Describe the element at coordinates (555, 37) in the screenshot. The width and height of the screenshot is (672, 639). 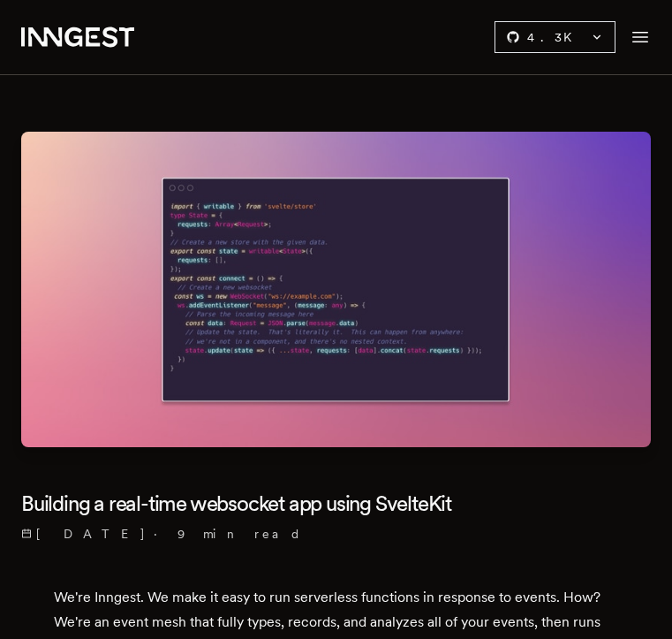
I see `span: 4.3 K` at that location.